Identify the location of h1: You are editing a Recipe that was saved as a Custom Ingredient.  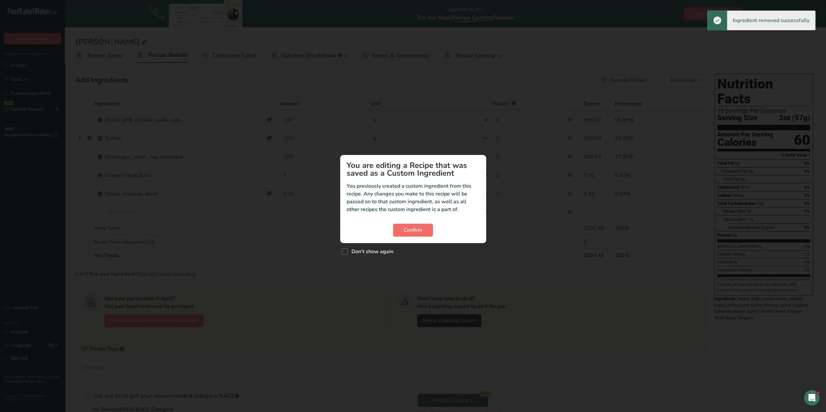
(413, 169).